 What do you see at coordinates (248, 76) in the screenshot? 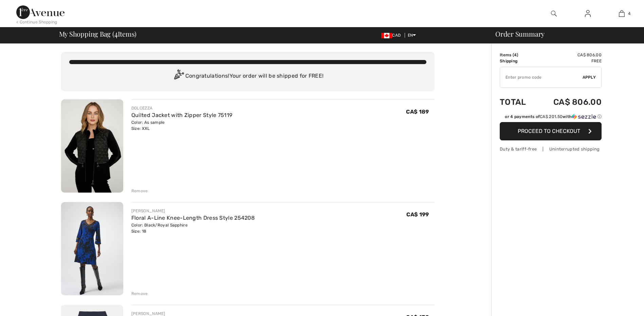
I see `div: Congratulations! Your order will be shipped for FREE!` at bounding box center [248, 76].